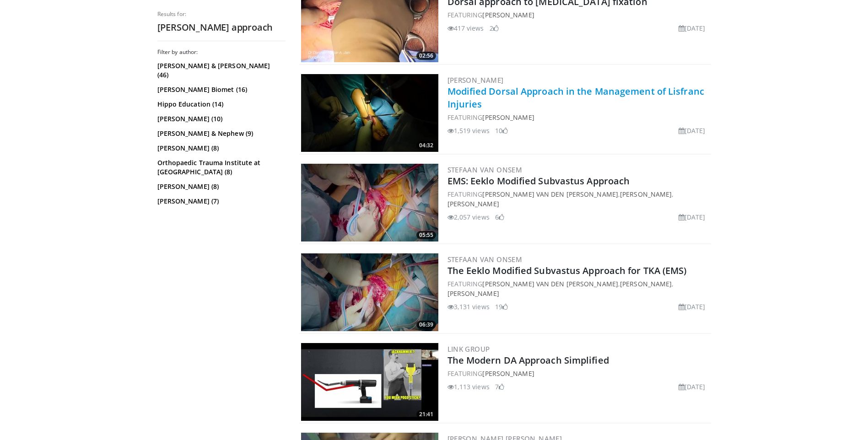 The width and height of the screenshot is (868, 440). I want to click on a: Hippo Education (14), so click(220, 104).